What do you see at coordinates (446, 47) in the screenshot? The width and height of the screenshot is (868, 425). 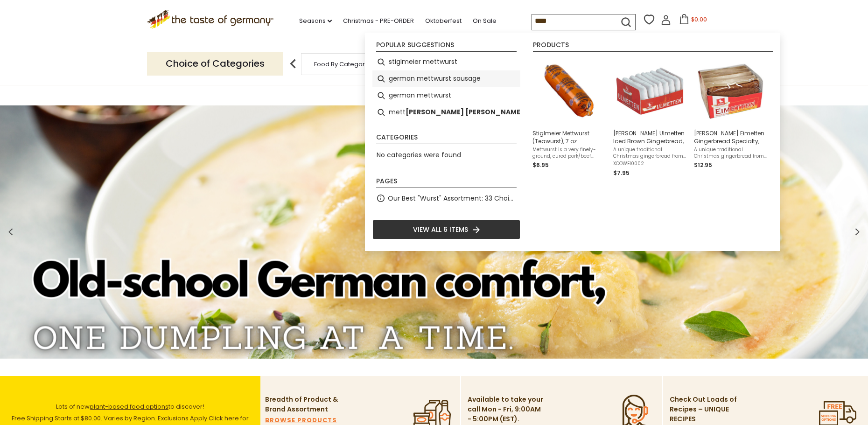 I see `li: Popular suggestions` at bounding box center [446, 47].